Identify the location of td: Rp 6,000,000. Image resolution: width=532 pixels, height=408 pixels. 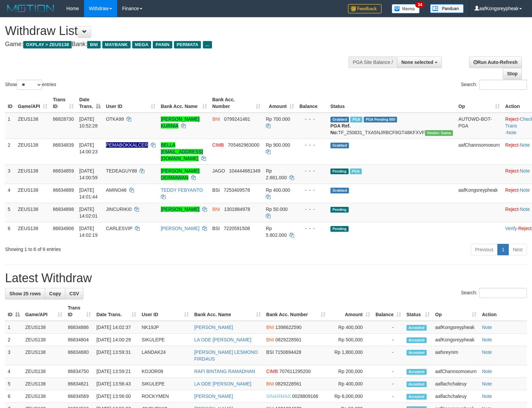
(351, 396).